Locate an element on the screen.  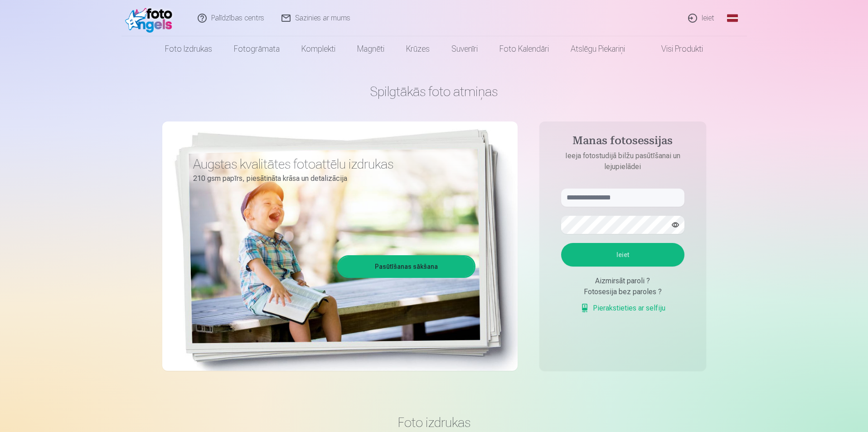
div: Fotosesija bez paroles ? is located at coordinates (623, 292).